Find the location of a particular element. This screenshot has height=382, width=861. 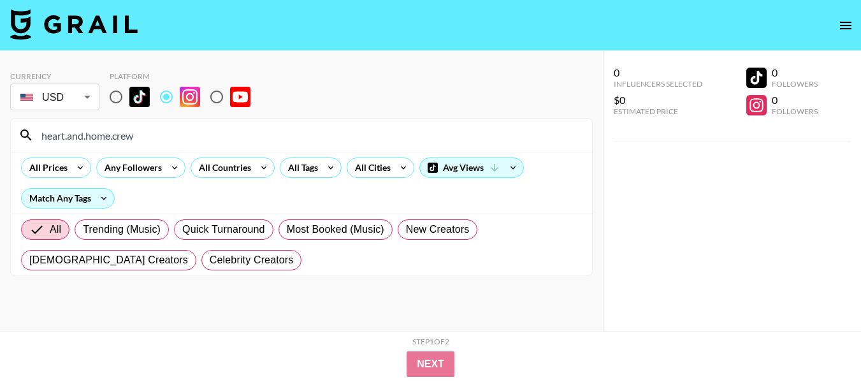

div: All Countries is located at coordinates (223, 168).